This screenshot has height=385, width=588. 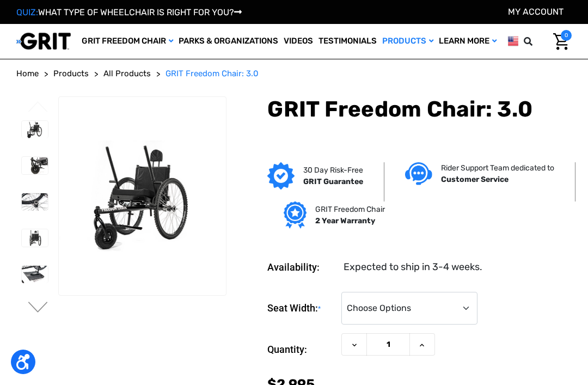 What do you see at coordinates (128, 42) in the screenshot?
I see `a: GRIT Freedom Chair` at bounding box center [128, 42].